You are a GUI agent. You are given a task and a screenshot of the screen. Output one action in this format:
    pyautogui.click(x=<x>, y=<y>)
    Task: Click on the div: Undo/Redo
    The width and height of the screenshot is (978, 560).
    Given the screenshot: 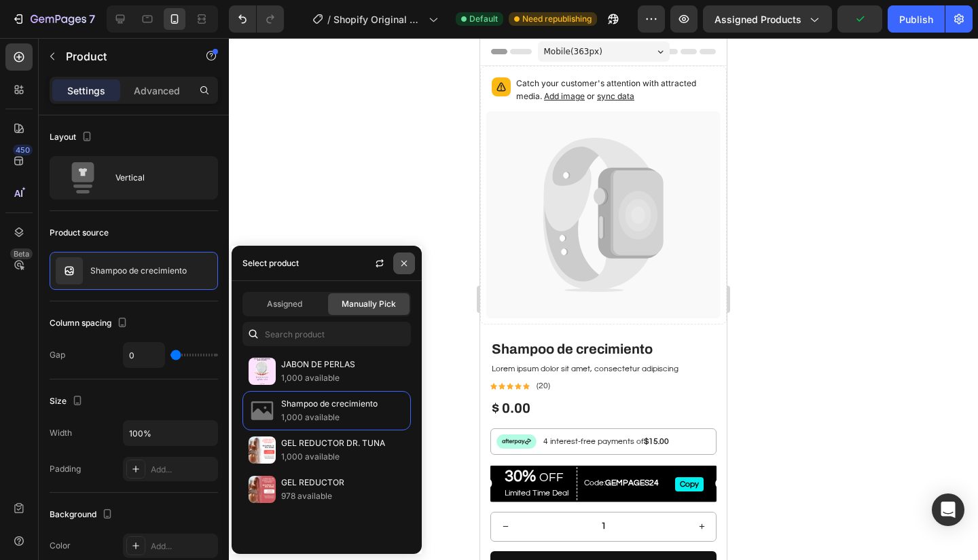 What is the action you would take?
    pyautogui.click(x=256, y=19)
    